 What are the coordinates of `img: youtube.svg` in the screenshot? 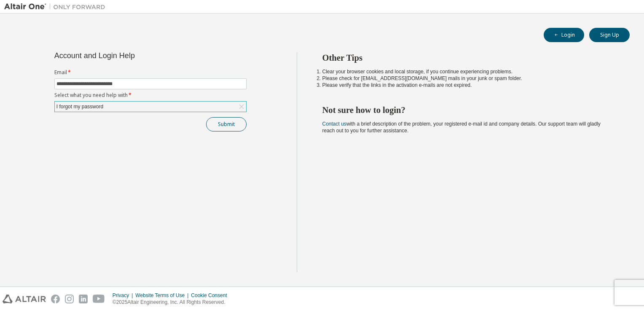 It's located at (99, 299).